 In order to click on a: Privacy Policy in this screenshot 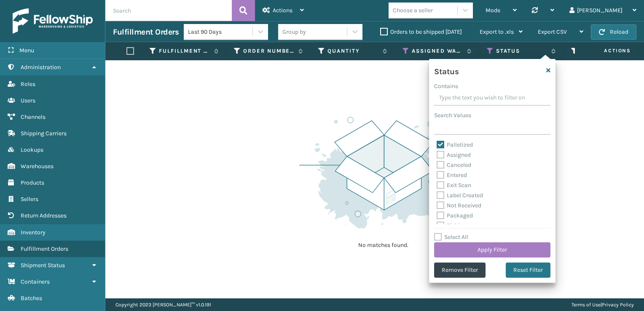, I will do `click(618, 305)`.